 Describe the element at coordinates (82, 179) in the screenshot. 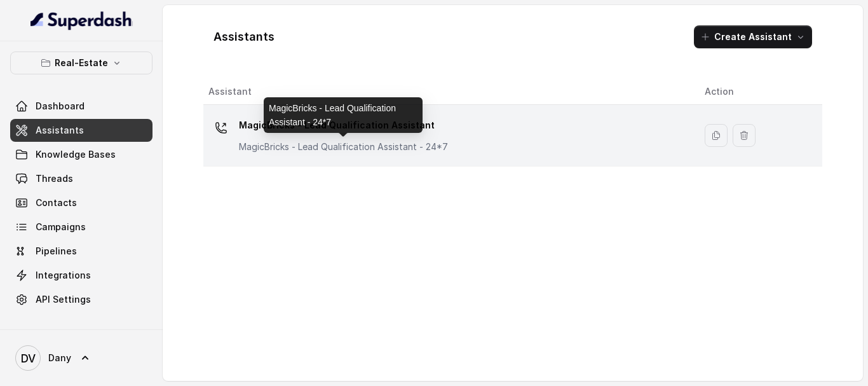

I see `a: Threads` at that location.